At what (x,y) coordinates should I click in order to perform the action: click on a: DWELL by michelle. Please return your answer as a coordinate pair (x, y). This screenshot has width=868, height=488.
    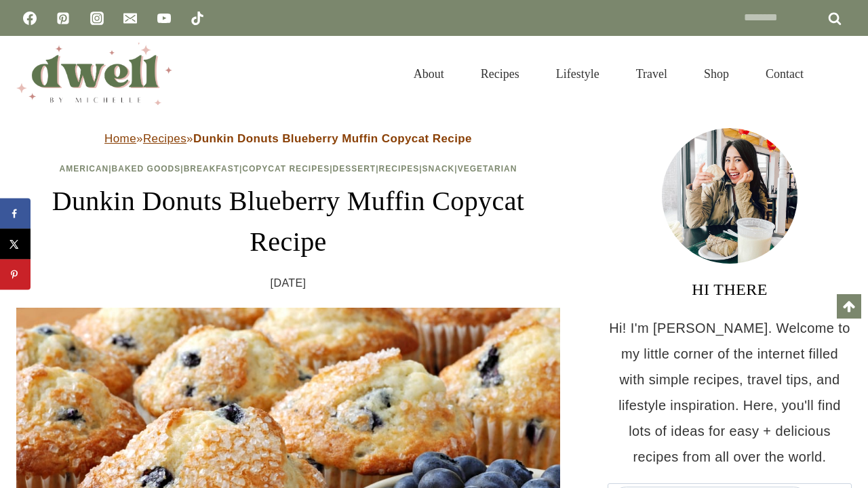
    Looking at the image, I should click on (94, 74).